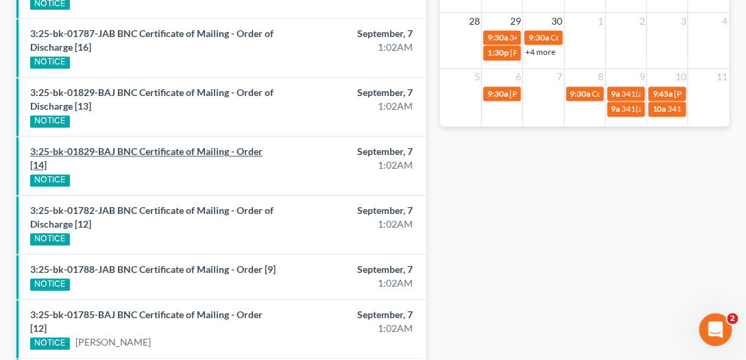  What do you see at coordinates (683, 21) in the screenshot?
I see `span: 3` at bounding box center [683, 21].